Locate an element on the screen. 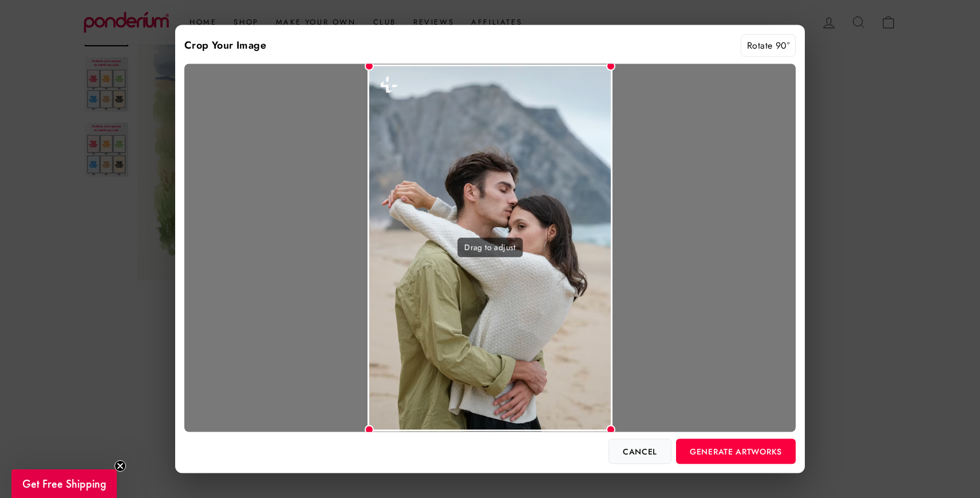 Image resolution: width=980 pixels, height=498 pixels. button: Generate Artworks is located at coordinates (736, 450).